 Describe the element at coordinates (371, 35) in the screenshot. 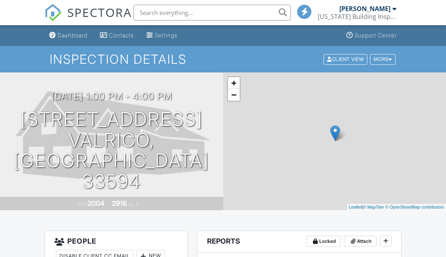

I see `a: Support Center` at that location.